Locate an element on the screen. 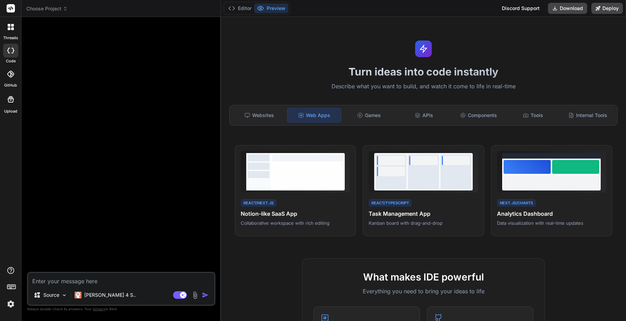 The width and height of the screenshot is (626, 321). div: Discord Support is located at coordinates (520, 8).